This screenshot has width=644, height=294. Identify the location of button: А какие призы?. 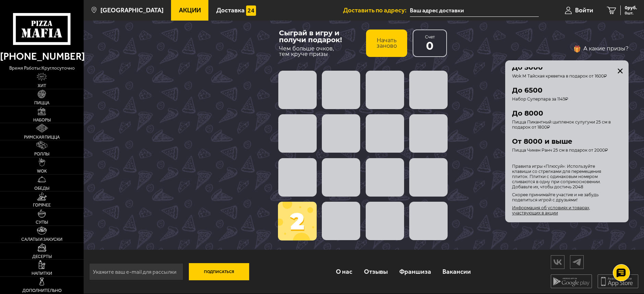
(601, 49).